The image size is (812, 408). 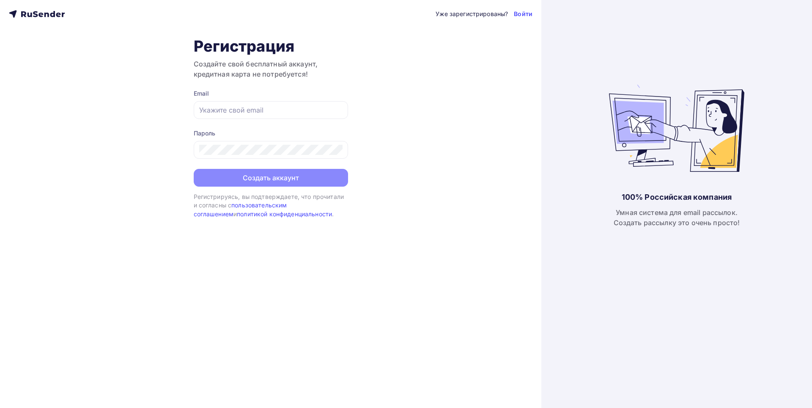 I want to click on div: Регистрируясь, вы подтверждаете, что прочитали и согласны с и ., so click(x=271, y=205).